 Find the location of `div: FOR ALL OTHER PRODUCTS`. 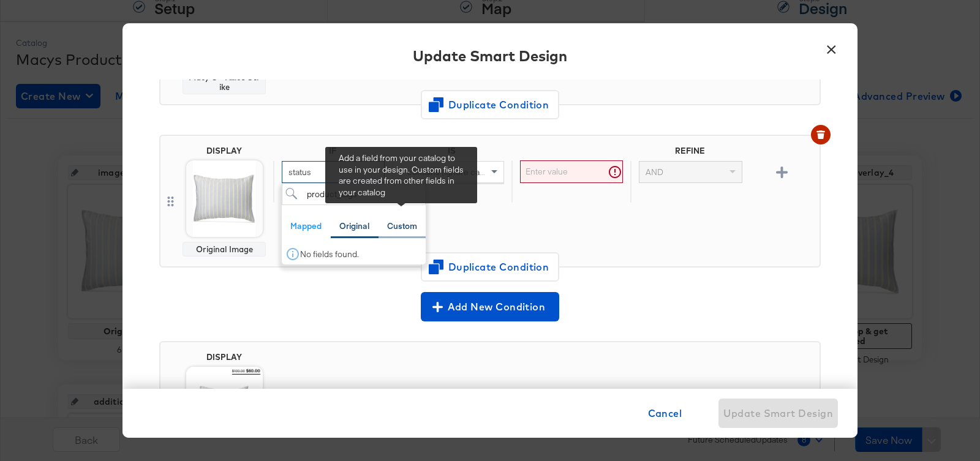

div: FOR ALL OTHER PRODUCTS is located at coordinates (544, 411).